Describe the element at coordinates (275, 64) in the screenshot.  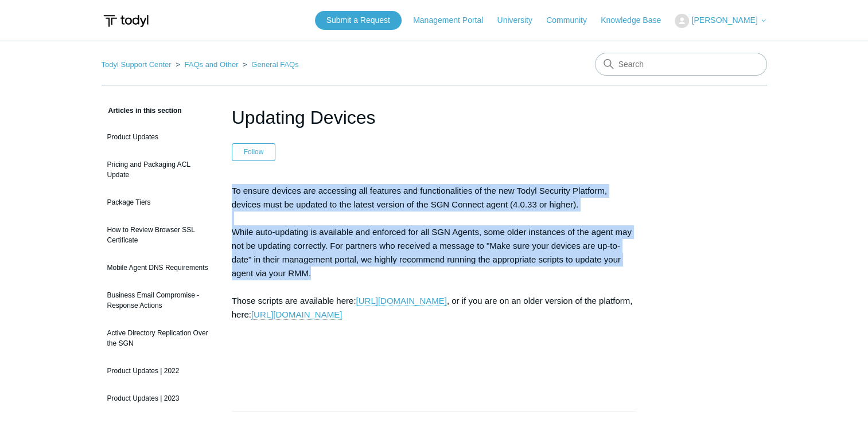
I see `a: General FAQs` at that location.